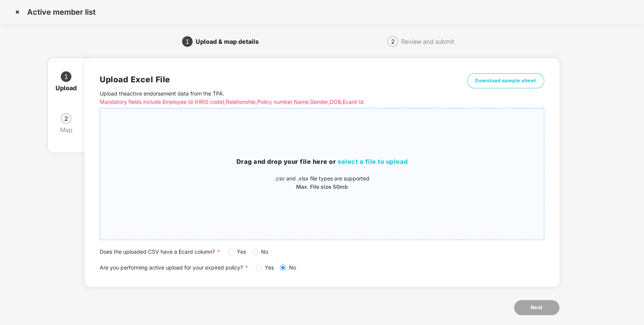 Image resolution: width=644 pixels, height=325 pixels. I want to click on div: Upload & map details, so click(230, 41).